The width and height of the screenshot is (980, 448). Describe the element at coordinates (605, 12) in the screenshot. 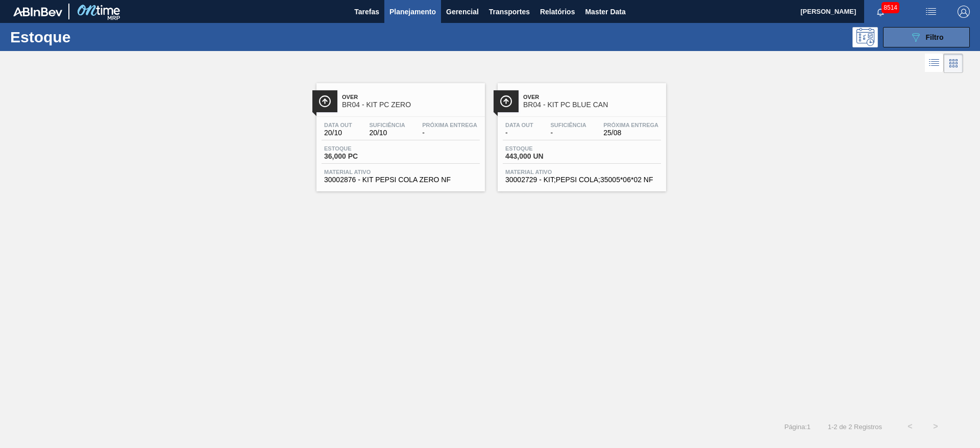

I see `span: Master Data` at that location.